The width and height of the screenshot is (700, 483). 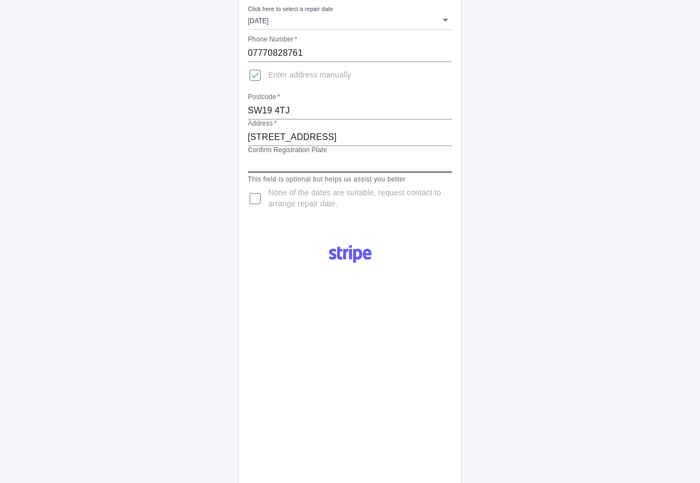 I want to click on span: Enter address manually, so click(x=310, y=75).